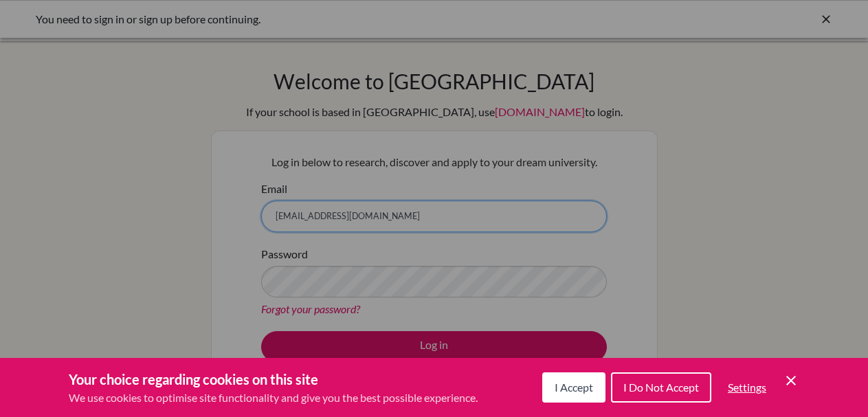 The image size is (868, 417). What do you see at coordinates (747, 387) in the screenshot?
I see `span: Settings` at bounding box center [747, 387].